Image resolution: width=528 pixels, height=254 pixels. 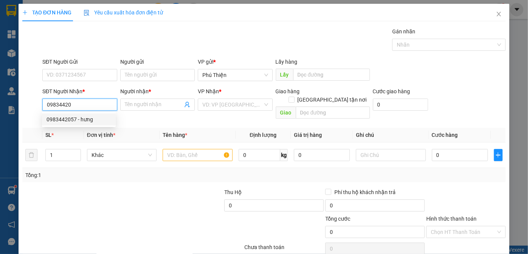 I want to click on label: Gán nhãn, so click(x=404, y=31).